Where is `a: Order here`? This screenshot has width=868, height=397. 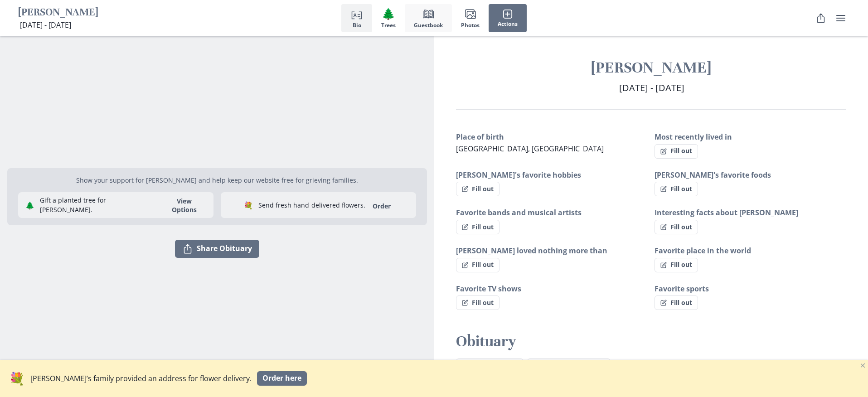 a: Order here is located at coordinates (282, 378).